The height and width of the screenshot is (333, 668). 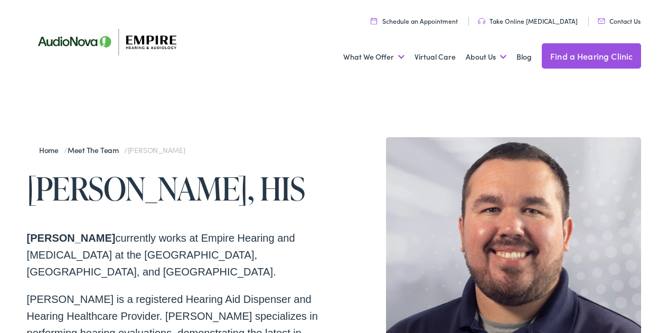 What do you see at coordinates (96, 150) in the screenshot?
I see `a: Meet the Team` at bounding box center [96, 150].